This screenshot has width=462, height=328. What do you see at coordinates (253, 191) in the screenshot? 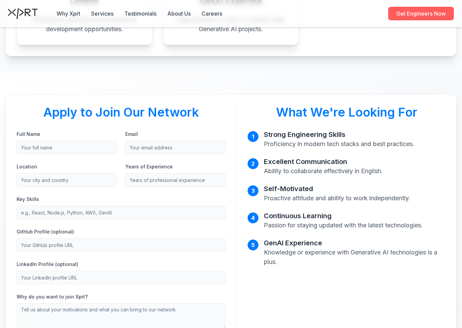
I see `div: 3` at bounding box center [253, 191].